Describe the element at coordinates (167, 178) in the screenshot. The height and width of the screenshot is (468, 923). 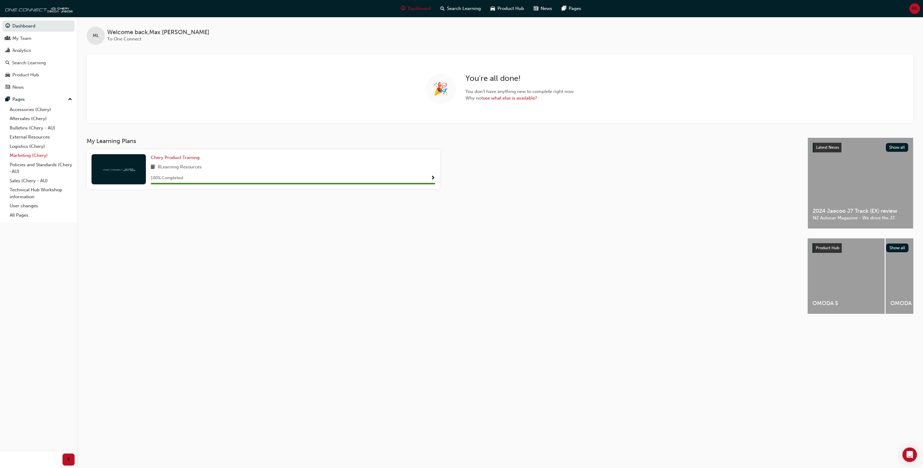
I see `span: 100 % Completed` at that location.